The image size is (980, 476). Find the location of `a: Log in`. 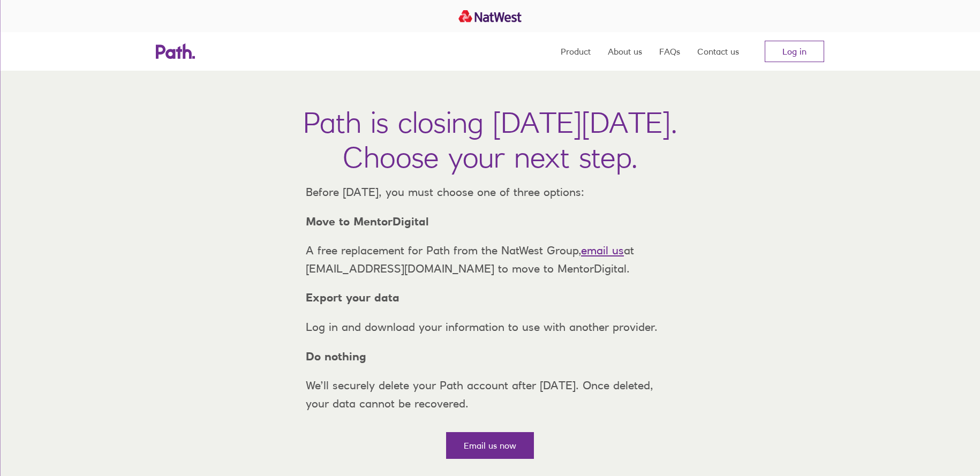

a: Log in is located at coordinates (794, 51).